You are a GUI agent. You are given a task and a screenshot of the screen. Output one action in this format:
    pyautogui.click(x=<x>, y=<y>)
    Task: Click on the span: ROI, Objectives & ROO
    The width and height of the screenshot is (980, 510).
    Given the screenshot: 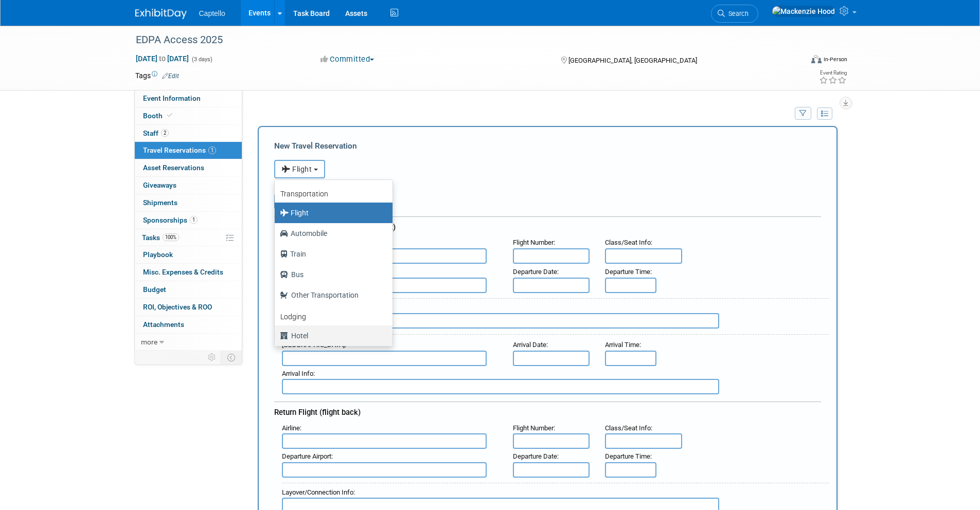 What is the action you would take?
    pyautogui.click(x=177, y=307)
    